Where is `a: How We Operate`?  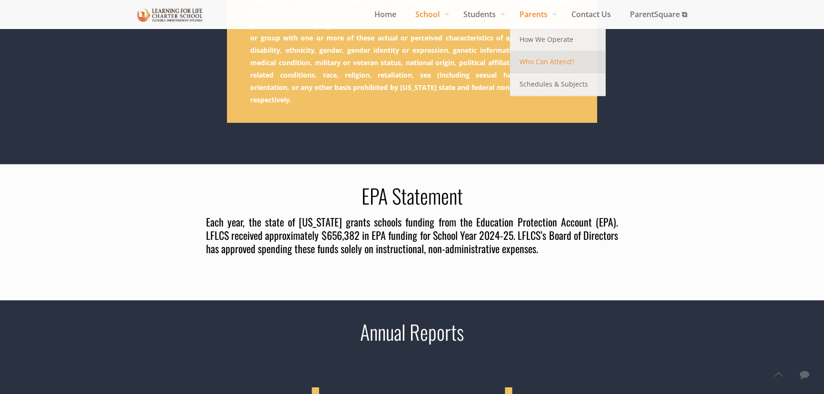
a: How We Operate is located at coordinates (557, 39).